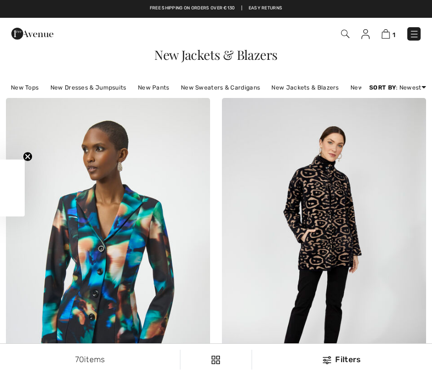  What do you see at coordinates (216, 54) in the screenshot?
I see `span: New Jackets & Blazers` at bounding box center [216, 54].